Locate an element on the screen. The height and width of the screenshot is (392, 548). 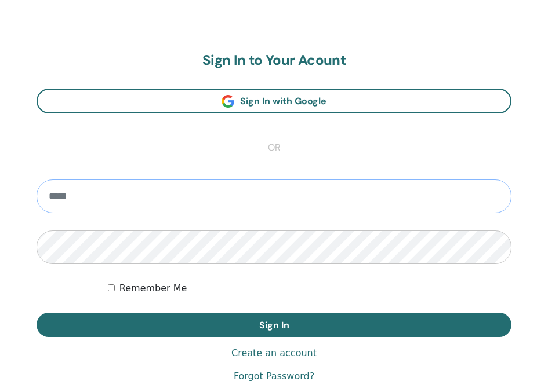
span: Sign In is located at coordinates (274, 325).